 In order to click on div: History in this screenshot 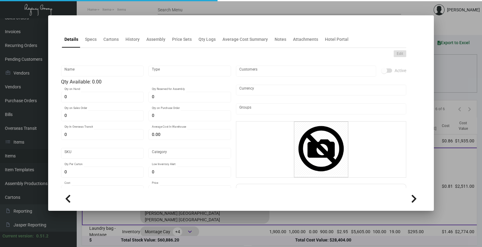, I will do `click(133, 39)`.